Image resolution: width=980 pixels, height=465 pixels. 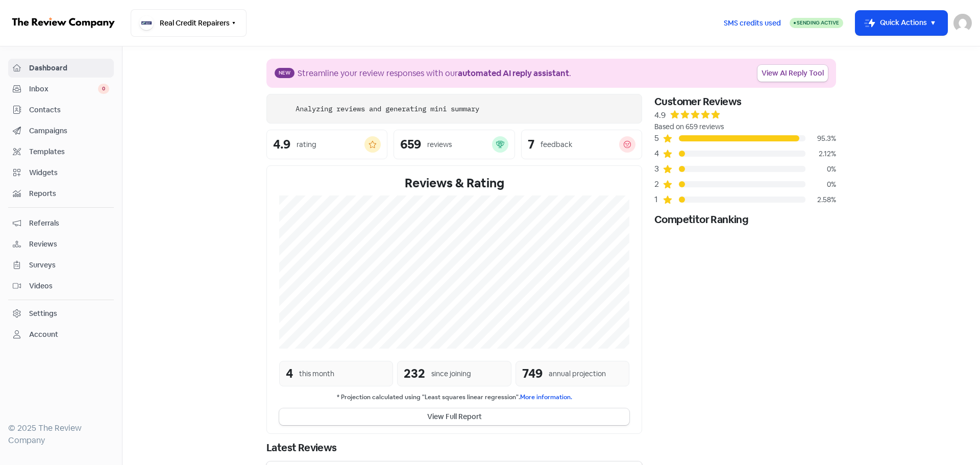 What do you see at coordinates (43, 334) in the screenshot?
I see `div: Account` at bounding box center [43, 334].